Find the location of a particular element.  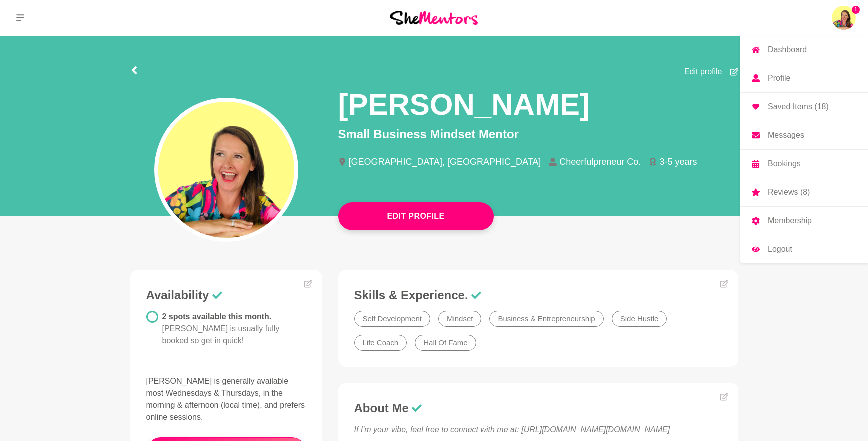

p: Membership is located at coordinates (790, 221).